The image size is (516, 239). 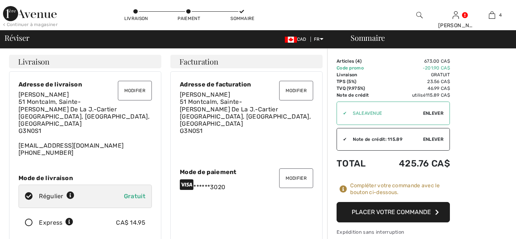 What do you see at coordinates (291, 40) in the screenshot?
I see `img: Canadian Dollar` at bounding box center [291, 40].